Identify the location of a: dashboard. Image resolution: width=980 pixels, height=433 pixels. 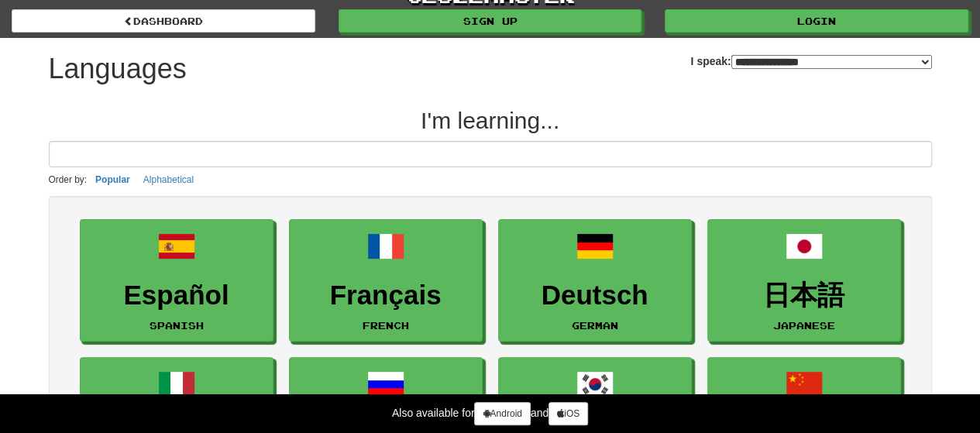
(163, 21).